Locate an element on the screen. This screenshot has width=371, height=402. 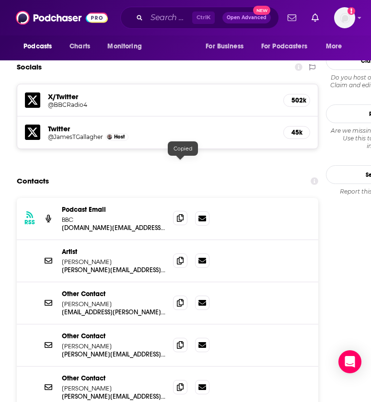
img: James Gallagher is located at coordinates (109, 137).